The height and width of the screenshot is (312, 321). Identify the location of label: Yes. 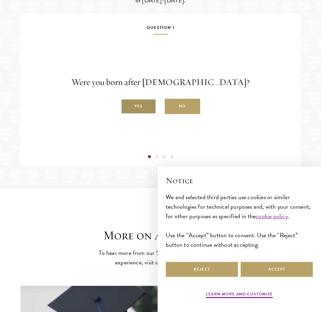
(138, 106).